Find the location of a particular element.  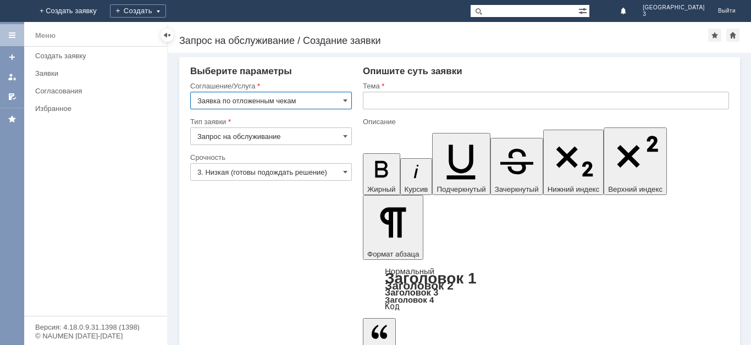

button: Жирный is located at coordinates (382, 174).